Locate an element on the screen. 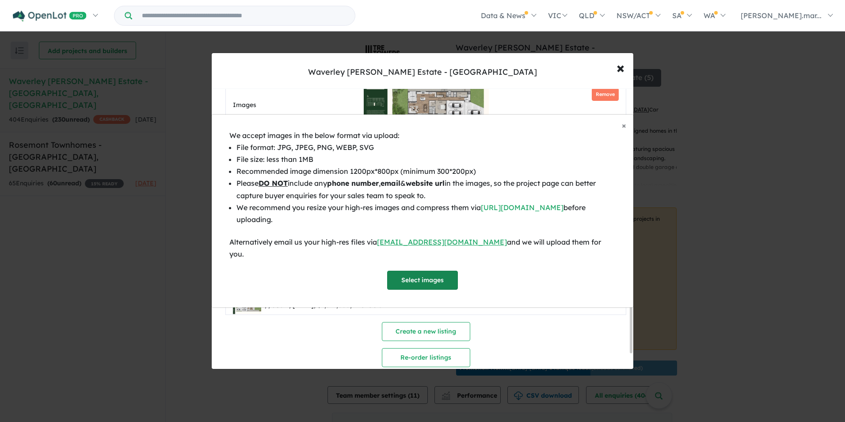  li: Recommended image dimension 1200px*800px (minimum 300*200px) is located at coordinates (426, 171).